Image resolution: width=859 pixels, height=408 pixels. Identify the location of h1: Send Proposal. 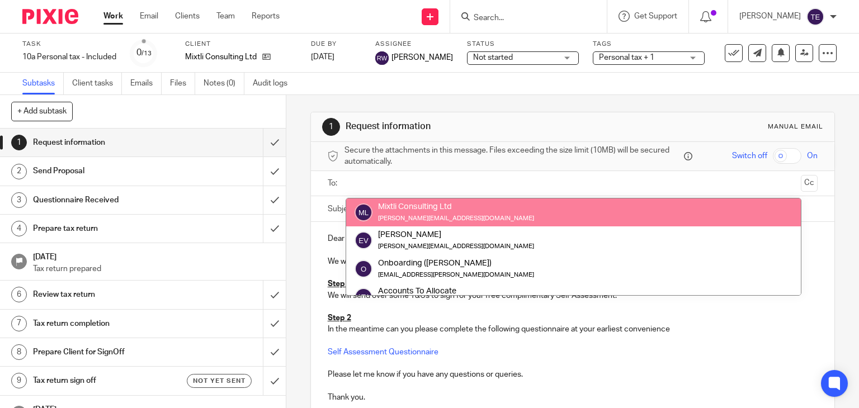
(106, 171).